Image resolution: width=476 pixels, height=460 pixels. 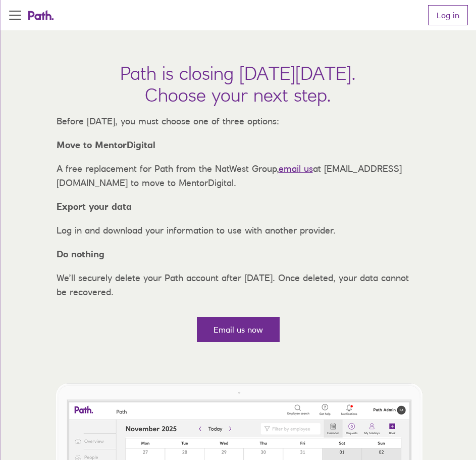 I want to click on button: Open Menu, so click(x=15, y=15).